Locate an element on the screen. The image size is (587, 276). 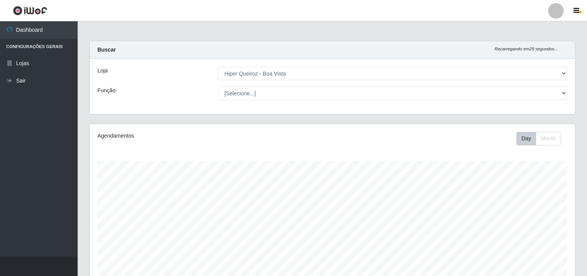
label: Loja is located at coordinates (102, 71).